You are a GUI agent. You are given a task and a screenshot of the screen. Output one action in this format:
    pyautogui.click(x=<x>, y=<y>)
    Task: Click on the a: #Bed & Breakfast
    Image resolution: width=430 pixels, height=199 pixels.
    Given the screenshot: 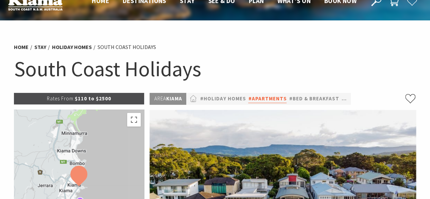 What is the action you would take?
    pyautogui.click(x=314, y=99)
    